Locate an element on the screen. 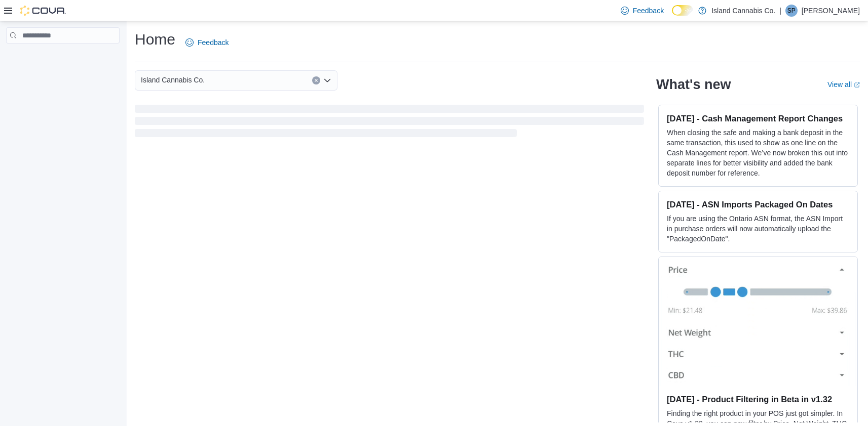 This screenshot has width=868, height=426. h1: Home is located at coordinates (155, 40).